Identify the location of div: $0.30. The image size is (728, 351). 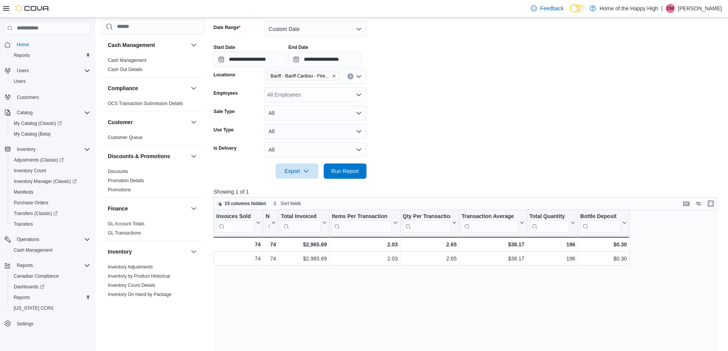
(604, 245).